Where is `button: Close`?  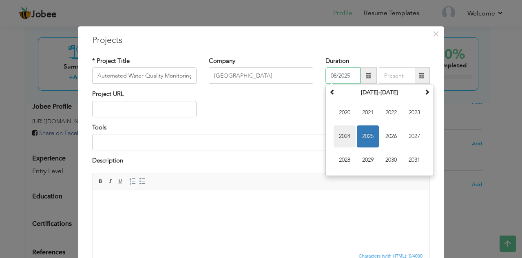 button: Close is located at coordinates (436, 34).